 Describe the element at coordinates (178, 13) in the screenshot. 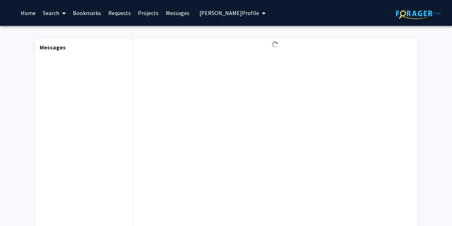

I see `a: Messages` at that location.